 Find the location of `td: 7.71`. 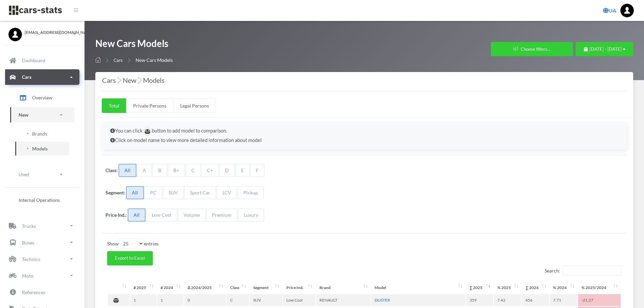

td: 7.71 is located at coordinates (563, 300).